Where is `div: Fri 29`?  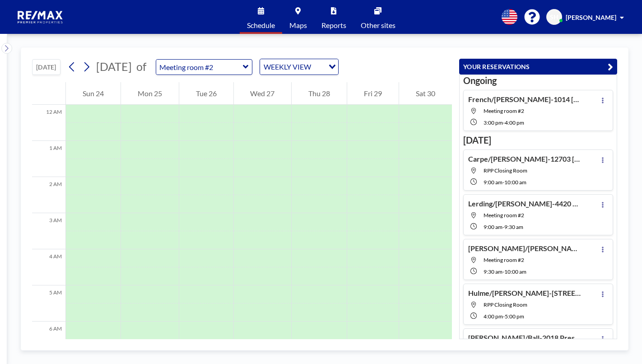
div: Fri 29 is located at coordinates (373, 94).